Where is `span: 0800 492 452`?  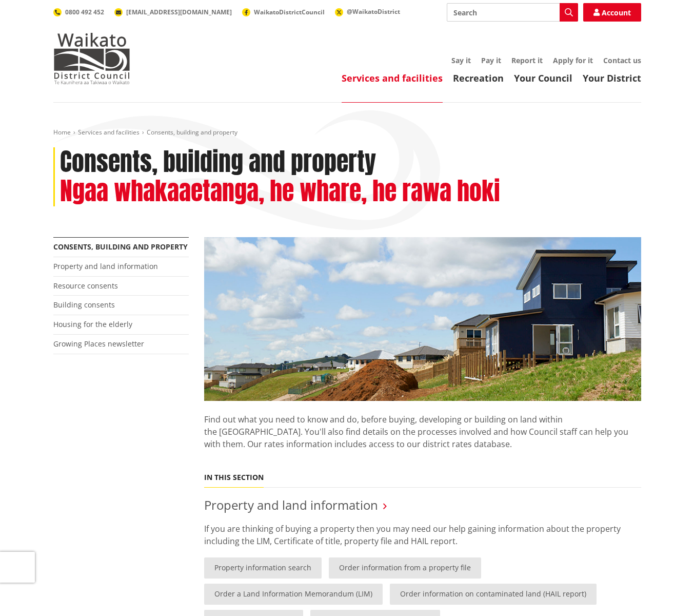
span: 0800 492 452 is located at coordinates (84, 12).